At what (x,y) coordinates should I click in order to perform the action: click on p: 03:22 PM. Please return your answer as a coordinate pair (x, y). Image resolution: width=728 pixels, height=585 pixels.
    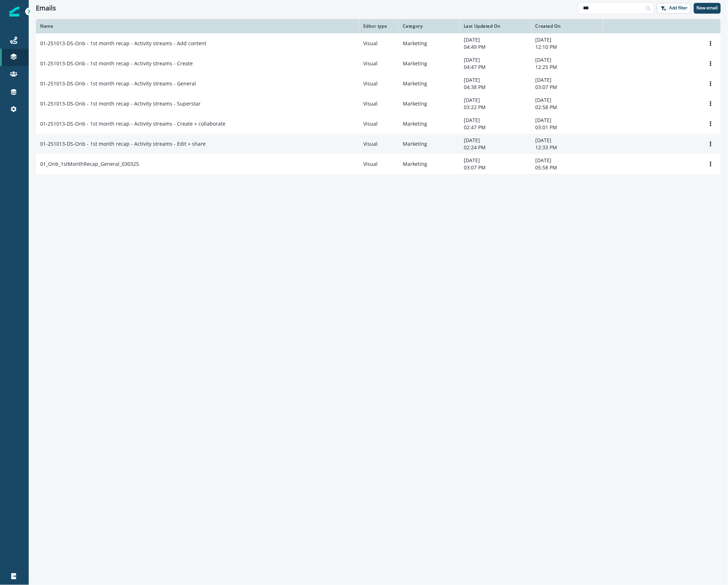
    Looking at the image, I should click on (495, 107).